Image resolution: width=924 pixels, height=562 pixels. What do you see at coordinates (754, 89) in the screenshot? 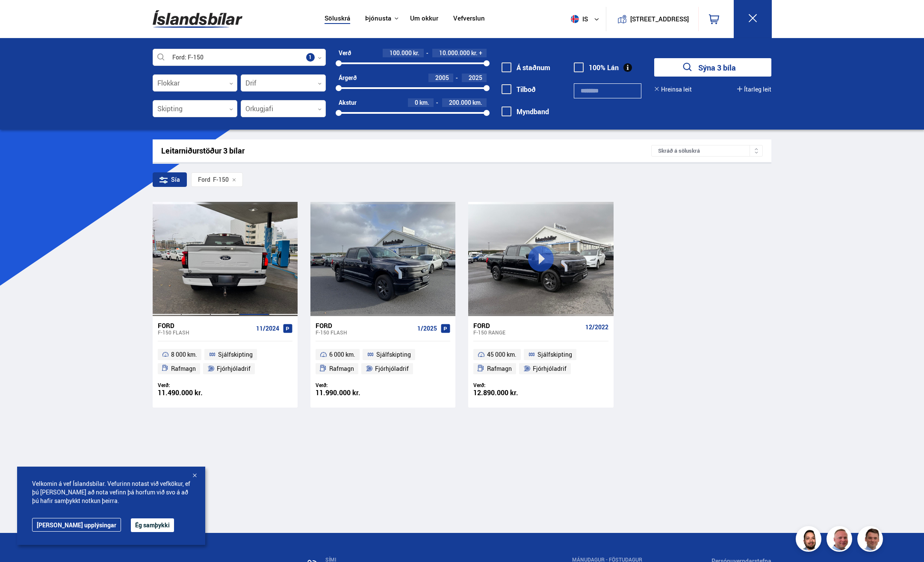
I see `button: Ítarleg leit` at bounding box center [754, 89].